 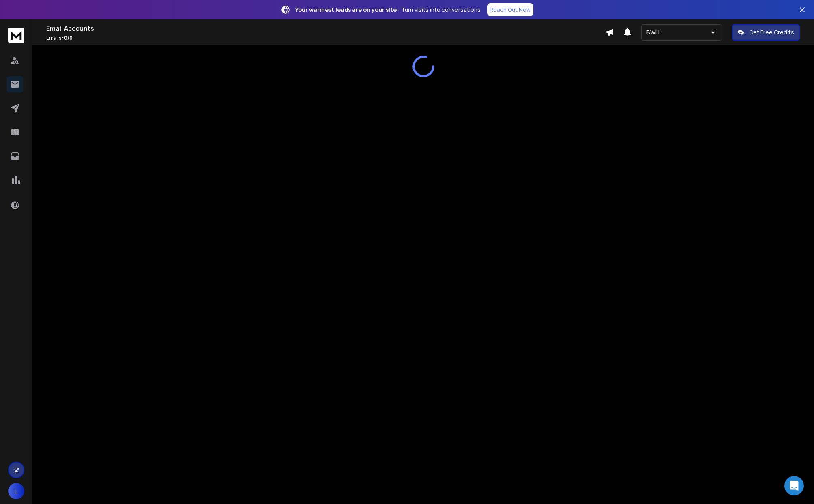 What do you see at coordinates (655, 32) in the screenshot?
I see `p: BWLL` at bounding box center [655, 32].